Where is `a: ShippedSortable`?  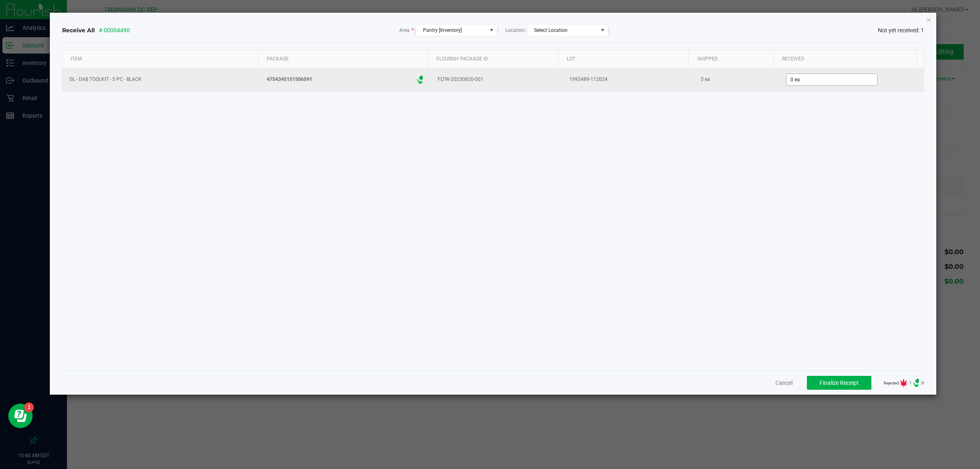 a: ShippedSortable is located at coordinates (733, 59).